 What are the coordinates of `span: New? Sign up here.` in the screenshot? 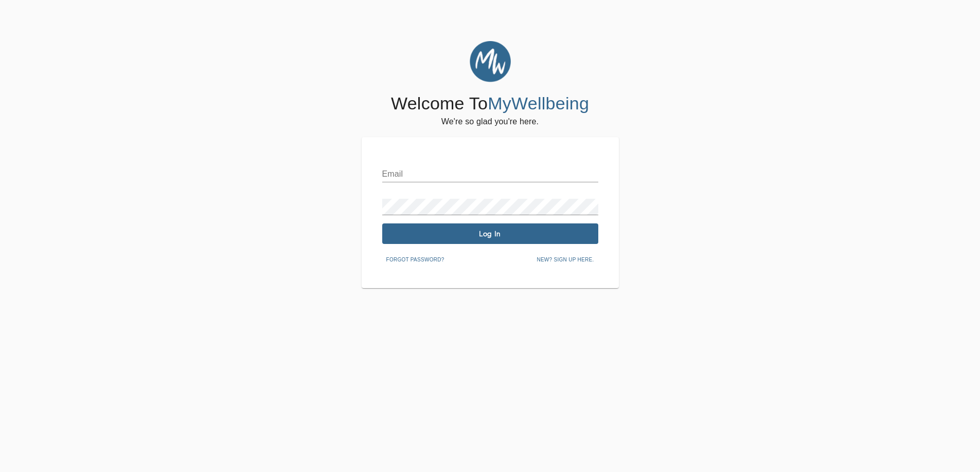 It's located at (565, 260).